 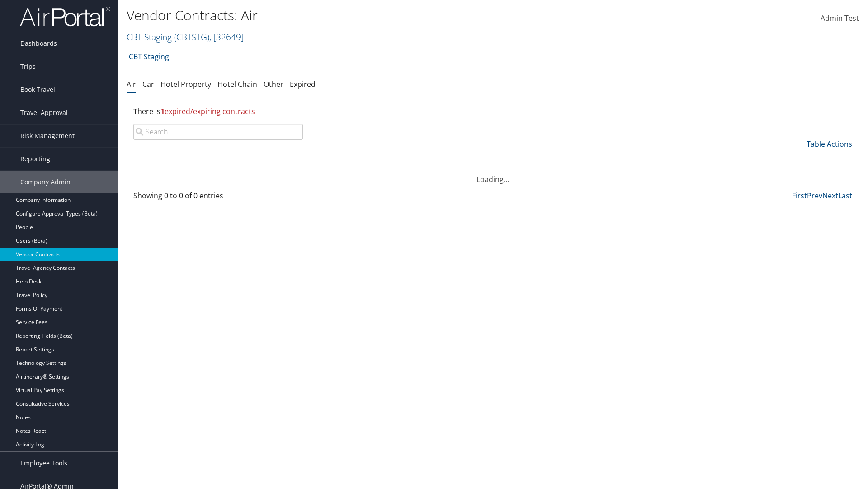 I want to click on input: Search, so click(x=218, y=131).